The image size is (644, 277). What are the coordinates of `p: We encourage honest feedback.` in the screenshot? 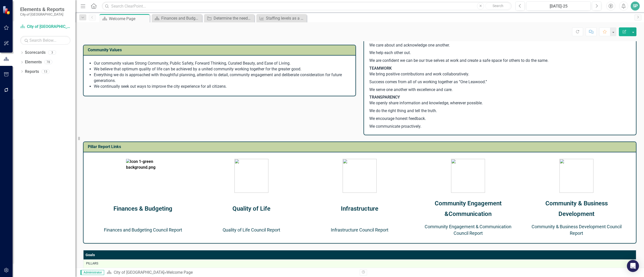 It's located at (500, 119).